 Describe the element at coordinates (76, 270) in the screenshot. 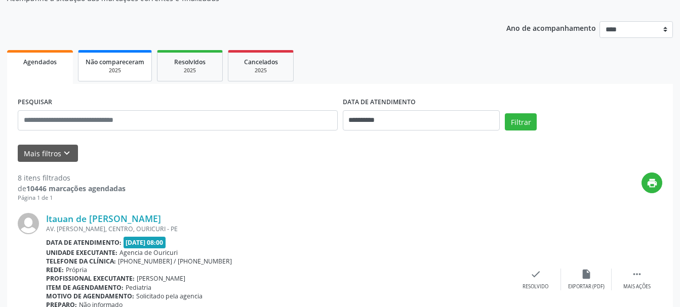

I see `span: Própria` at that location.